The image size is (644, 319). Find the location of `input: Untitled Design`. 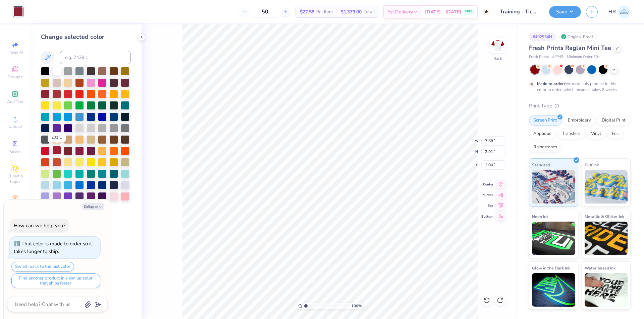

input: Untitled Design is located at coordinates (519, 12).